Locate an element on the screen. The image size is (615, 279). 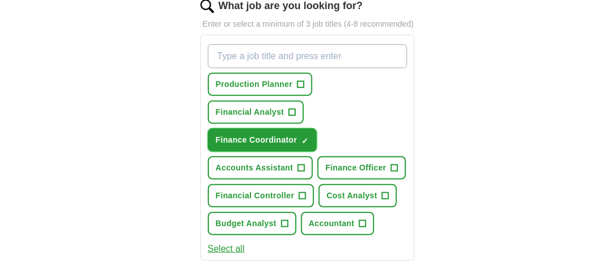
p: Enter or select a minimum of 3 job titles (4-8 recommended) is located at coordinates (308, 24).